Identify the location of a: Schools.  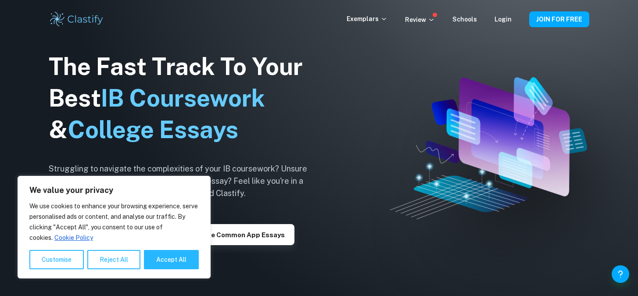
(465, 19).